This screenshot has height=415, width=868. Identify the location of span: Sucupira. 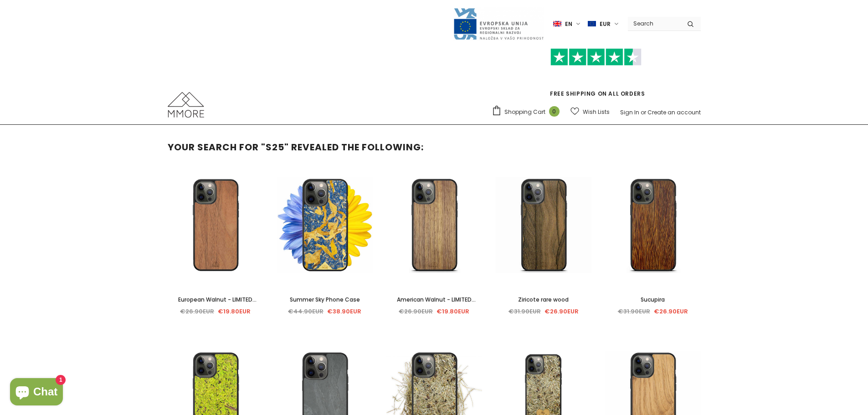
(653, 299).